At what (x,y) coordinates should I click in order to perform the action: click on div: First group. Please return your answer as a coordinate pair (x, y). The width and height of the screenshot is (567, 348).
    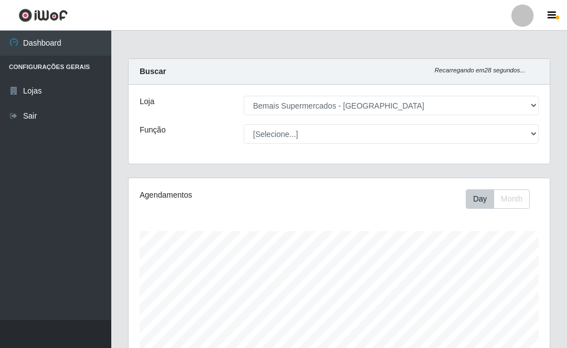
    Looking at the image, I should click on (497, 199).